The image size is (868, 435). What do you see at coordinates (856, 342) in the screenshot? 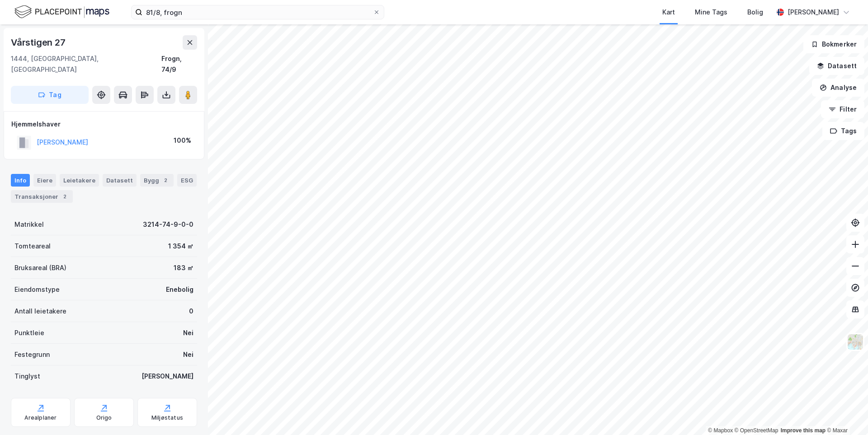
I see `img: Z` at bounding box center [856, 342].